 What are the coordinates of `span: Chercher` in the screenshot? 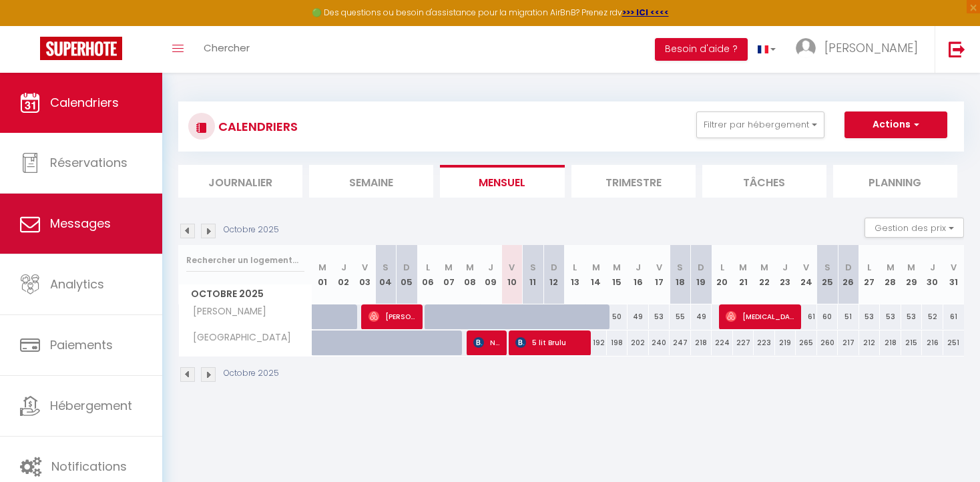 It's located at (226, 48).